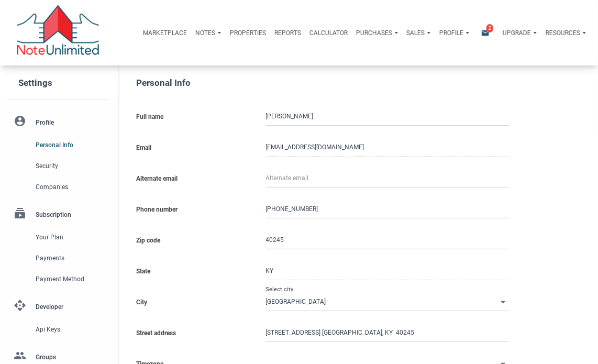 The height and width of the screenshot is (364, 598). What do you see at coordinates (194, 208) in the screenshot?
I see `label: Phone number` at bounding box center [194, 208].